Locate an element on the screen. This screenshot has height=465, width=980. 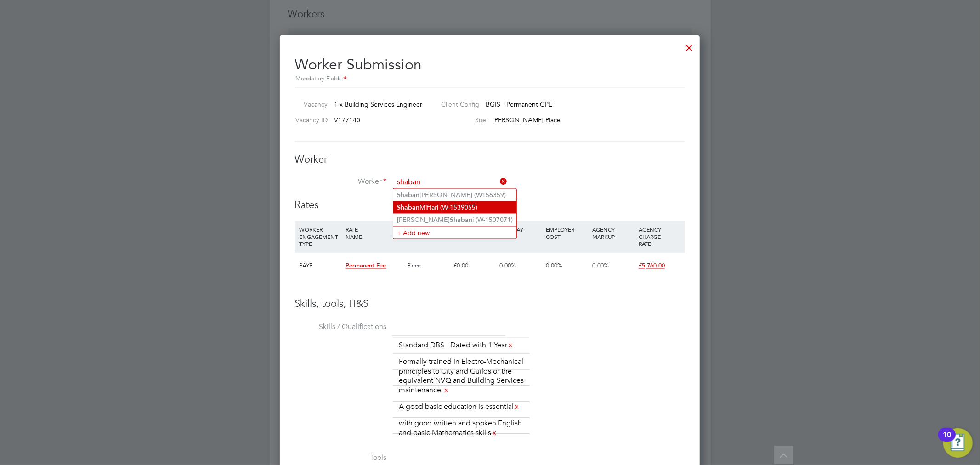
h3: Rates is located at coordinates (490, 205).